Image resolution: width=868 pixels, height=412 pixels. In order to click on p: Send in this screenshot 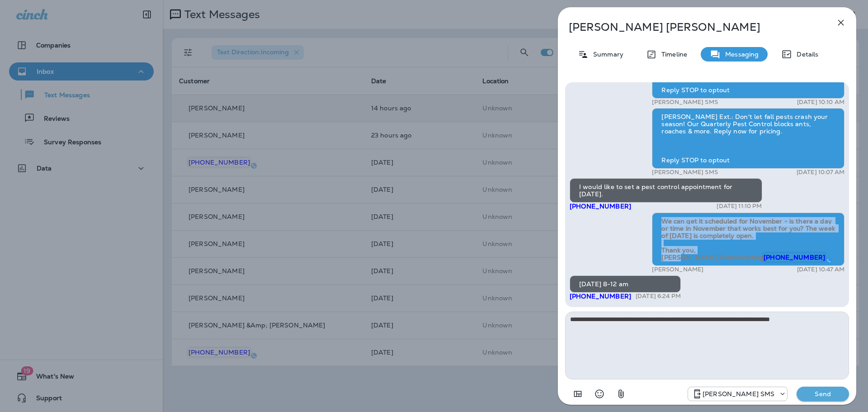, I will do `click(823, 394)`.